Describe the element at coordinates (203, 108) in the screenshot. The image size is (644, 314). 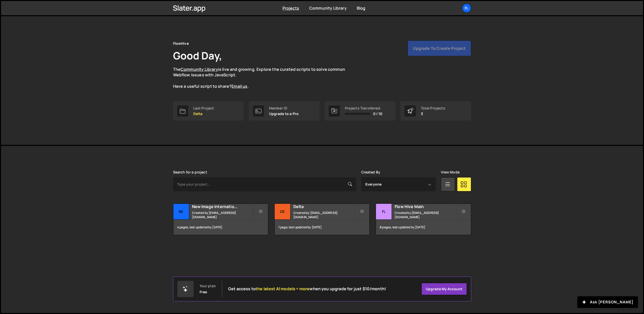
I see `div: Last Project` at that location.